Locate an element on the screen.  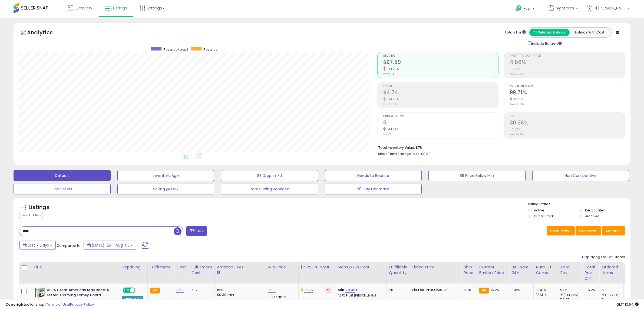
div: Ship Price is located at coordinates (469, 270).